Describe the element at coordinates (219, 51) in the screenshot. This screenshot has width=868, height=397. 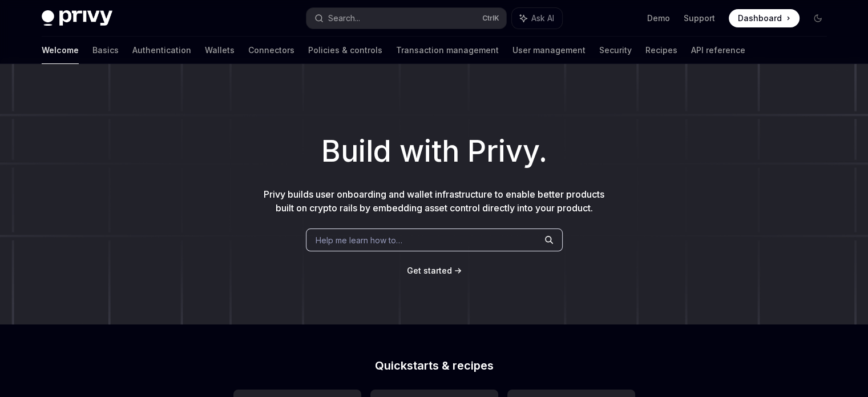
I see `a: Wallets` at that location.